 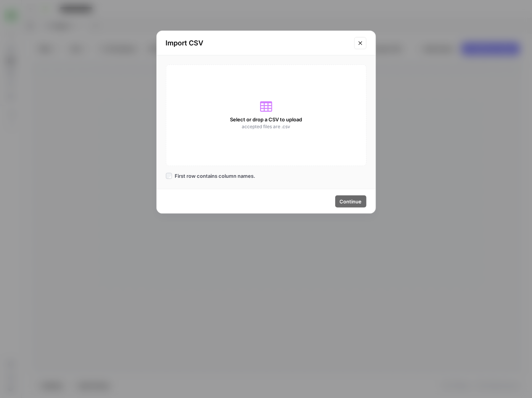 I want to click on span: Select or drop a CSV to upload, so click(x=266, y=120).